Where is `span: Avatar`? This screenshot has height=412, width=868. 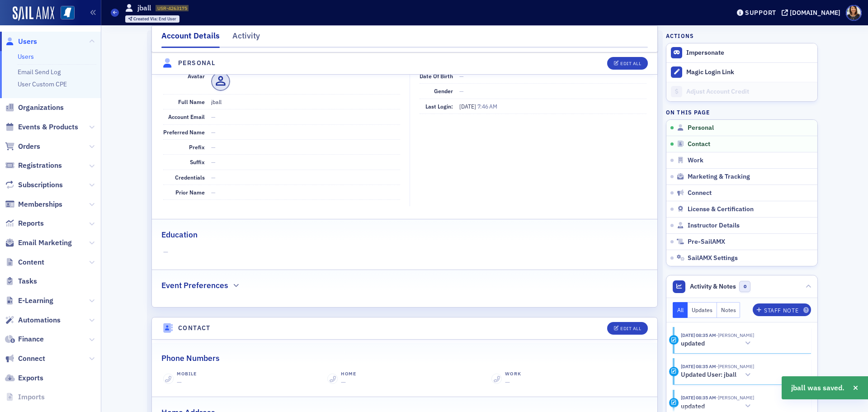
span: Avatar is located at coordinates (196, 76).